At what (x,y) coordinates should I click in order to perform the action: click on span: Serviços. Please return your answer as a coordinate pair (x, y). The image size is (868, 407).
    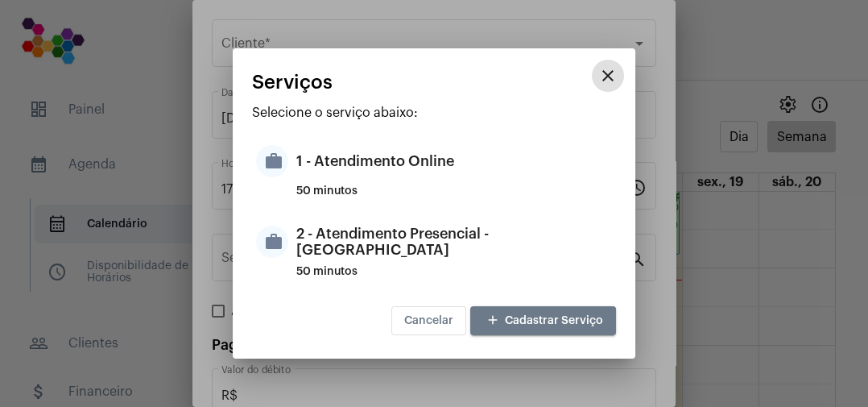
    Looking at the image, I should click on (293, 82).